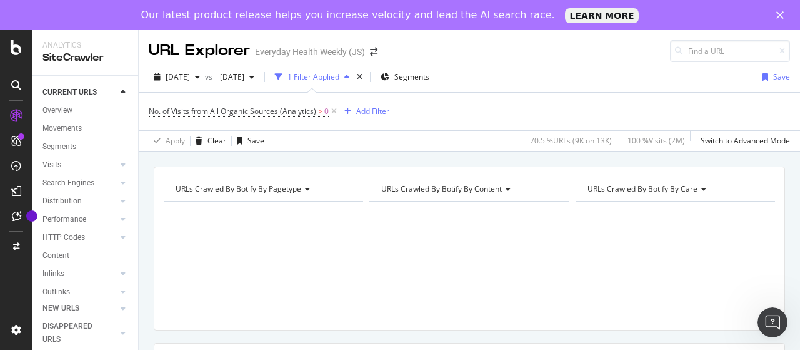  What do you see at coordinates (730, 51) in the screenshot?
I see `input: Find a URL` at bounding box center [730, 51].